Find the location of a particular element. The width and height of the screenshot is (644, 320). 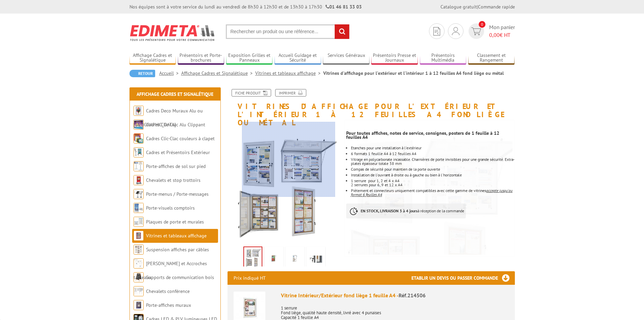

a: Présentoirs et Porte-brochures is located at coordinates (201, 58).